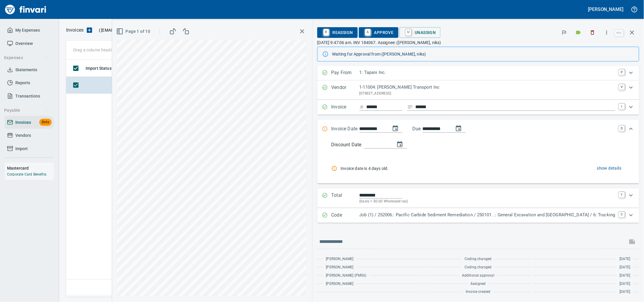 The width and height of the screenshot is (644, 302). Describe the element at coordinates (23, 136) in the screenshot. I see `span: Vendors` at that location.